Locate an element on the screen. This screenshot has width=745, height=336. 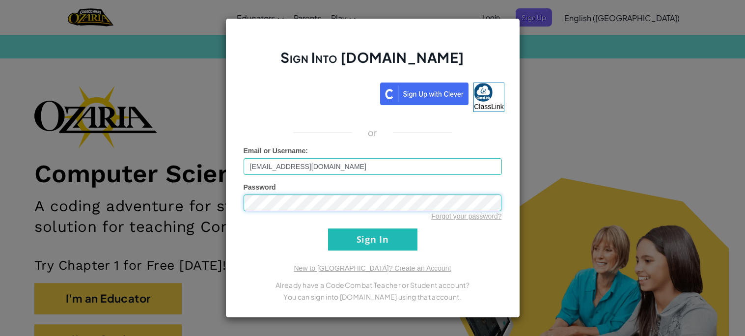
span: Email or Username is located at coordinates (275, 151).